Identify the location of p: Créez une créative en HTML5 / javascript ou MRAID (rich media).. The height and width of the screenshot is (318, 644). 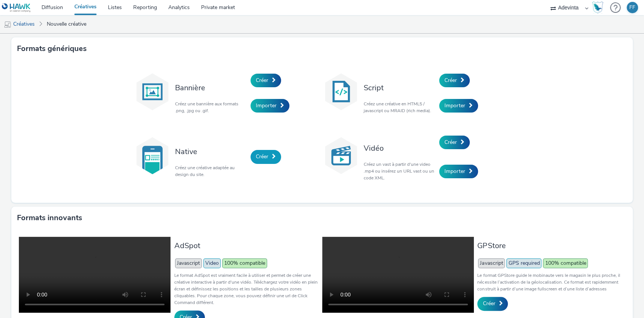
(399, 107).